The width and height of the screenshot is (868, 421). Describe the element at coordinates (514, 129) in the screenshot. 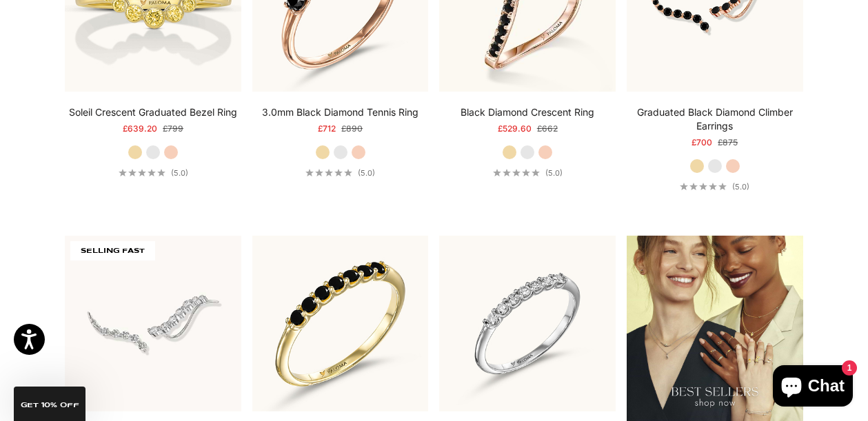

I see `sale-price: £529.60` at that location.